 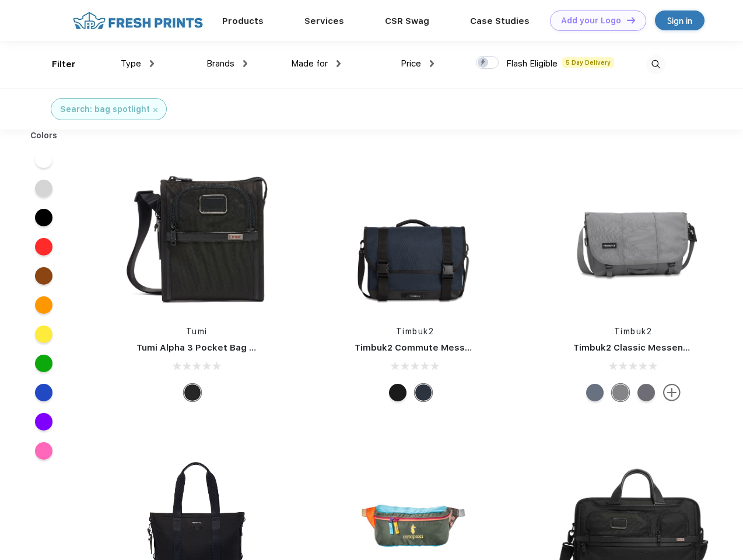 I want to click on span: Flash Eligible, so click(x=532, y=64).